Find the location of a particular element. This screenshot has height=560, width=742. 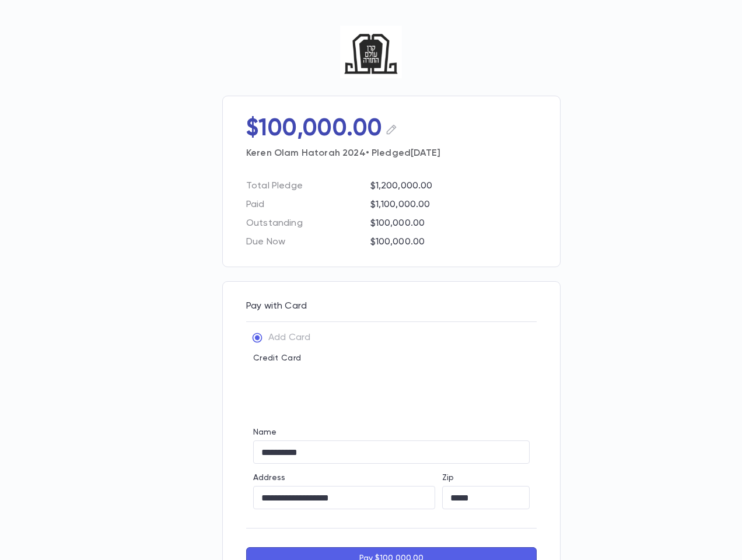

p: Due Now is located at coordinates (305, 242).